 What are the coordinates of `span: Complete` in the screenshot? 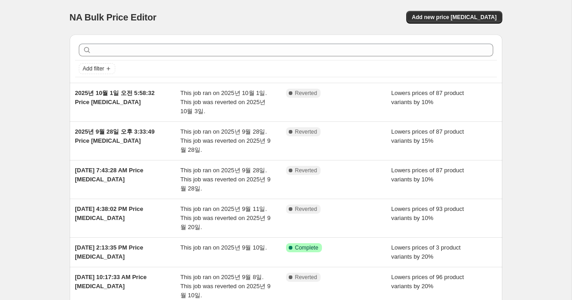 It's located at (306, 248).